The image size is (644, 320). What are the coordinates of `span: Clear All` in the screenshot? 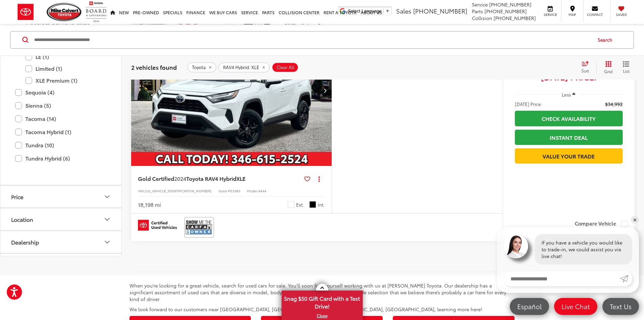 It's located at (285, 67).